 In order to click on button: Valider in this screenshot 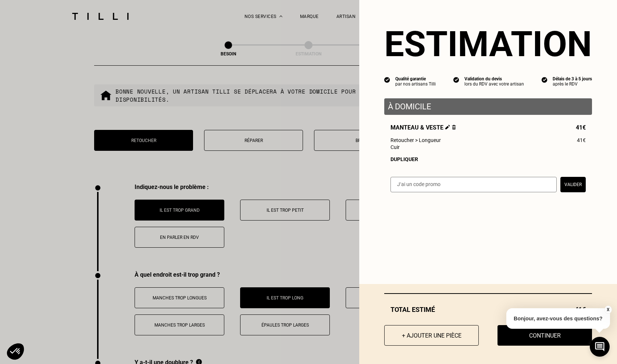, I will do `click(573, 185)`.